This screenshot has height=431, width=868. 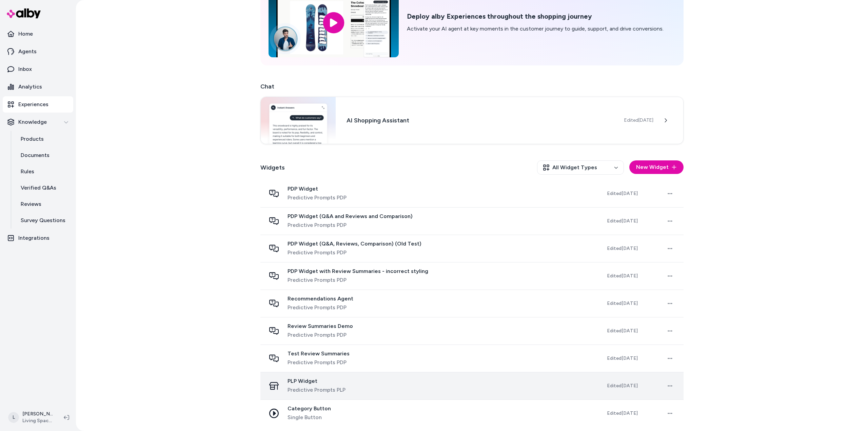 What do you see at coordinates (31, 204) in the screenshot?
I see `p: Reviews` at bounding box center [31, 204].